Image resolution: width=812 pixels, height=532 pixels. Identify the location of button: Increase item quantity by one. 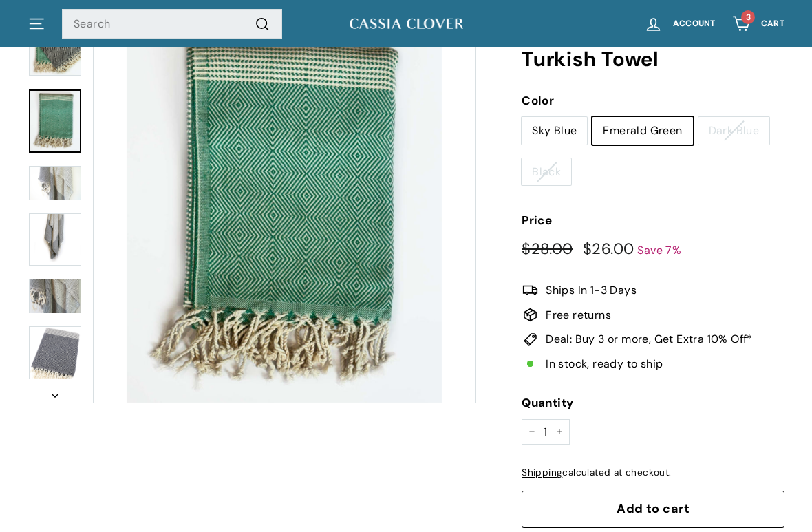
(560, 432).